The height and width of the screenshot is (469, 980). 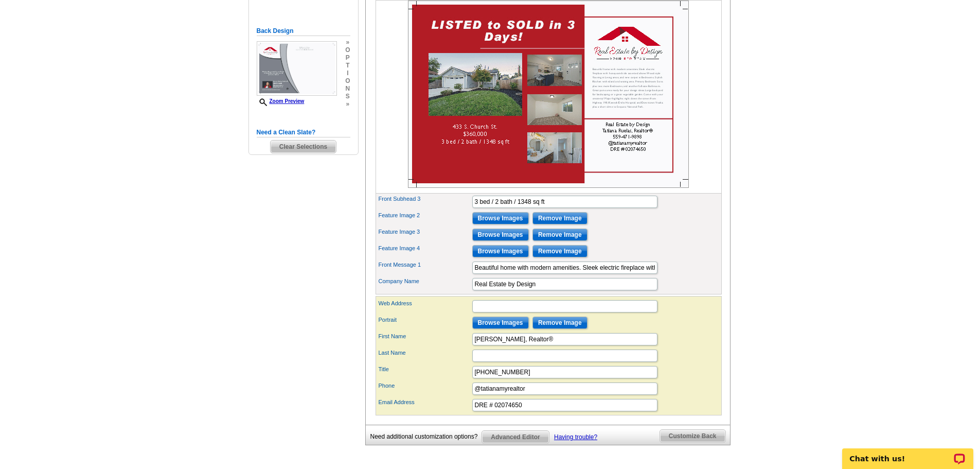 What do you see at coordinates (426, 436) in the screenshot?
I see `div: Need additional customization options?` at bounding box center [426, 436].